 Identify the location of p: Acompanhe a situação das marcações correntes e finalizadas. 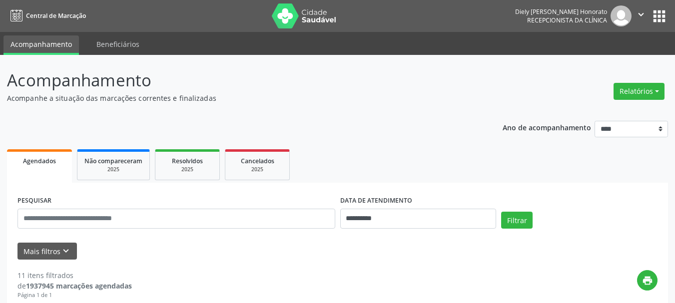
(238, 98).